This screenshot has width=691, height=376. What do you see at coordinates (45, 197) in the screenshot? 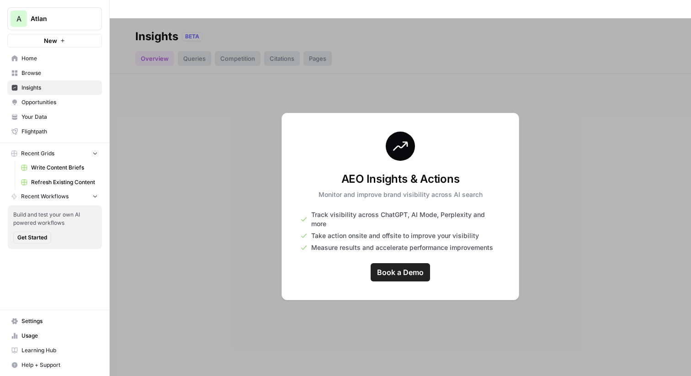
I see `span: Recent Workflows` at bounding box center [45, 197].